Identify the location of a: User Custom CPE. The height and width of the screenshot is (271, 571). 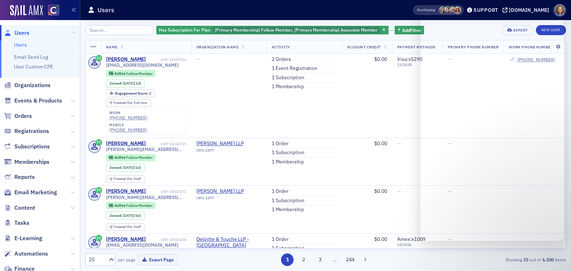
(33, 67).